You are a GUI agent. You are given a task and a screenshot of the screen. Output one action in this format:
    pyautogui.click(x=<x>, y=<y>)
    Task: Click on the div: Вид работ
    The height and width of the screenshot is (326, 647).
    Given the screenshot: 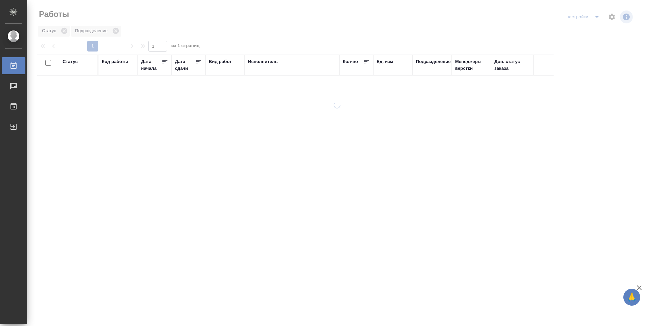 What is the action you would take?
    pyautogui.click(x=220, y=62)
    